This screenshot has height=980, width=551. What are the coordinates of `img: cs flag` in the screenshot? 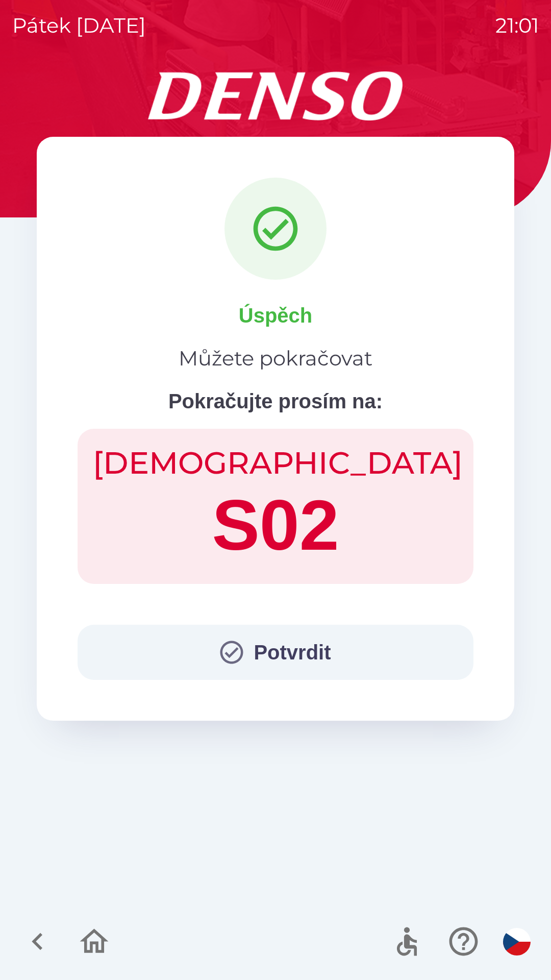 It's located at (517, 942).